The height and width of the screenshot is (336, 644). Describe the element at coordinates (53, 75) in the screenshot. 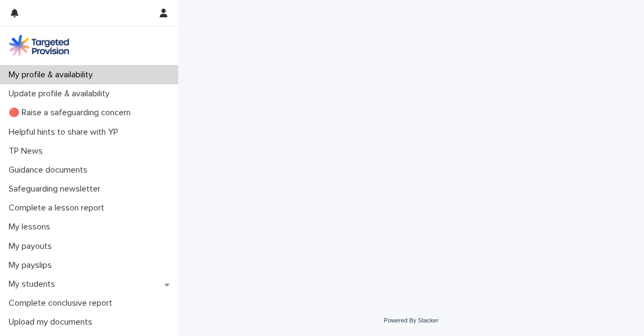

I see `p: My profile & availability` at that location.